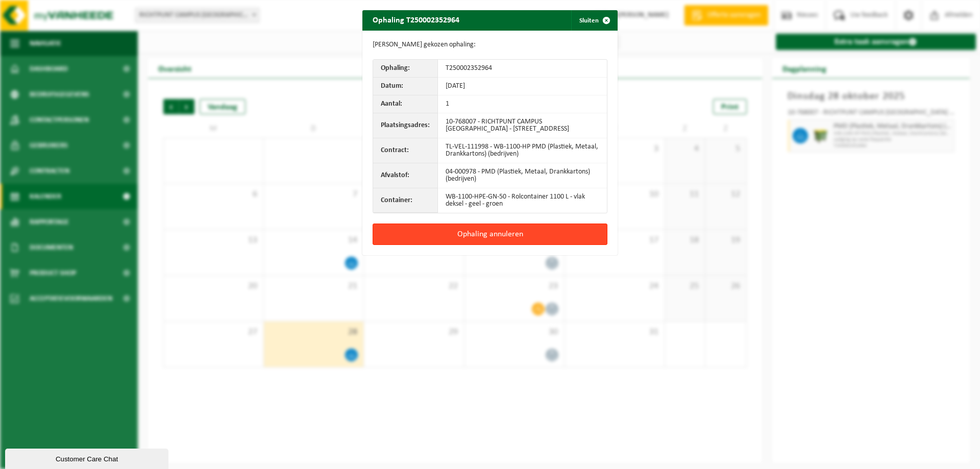  I want to click on th: Datum:, so click(405, 86).